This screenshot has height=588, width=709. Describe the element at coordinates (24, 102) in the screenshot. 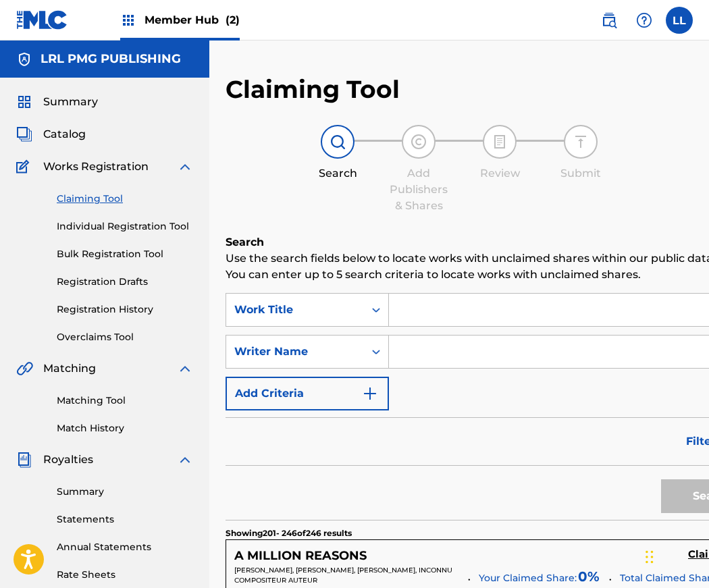

I see `img: Summary` at that location.